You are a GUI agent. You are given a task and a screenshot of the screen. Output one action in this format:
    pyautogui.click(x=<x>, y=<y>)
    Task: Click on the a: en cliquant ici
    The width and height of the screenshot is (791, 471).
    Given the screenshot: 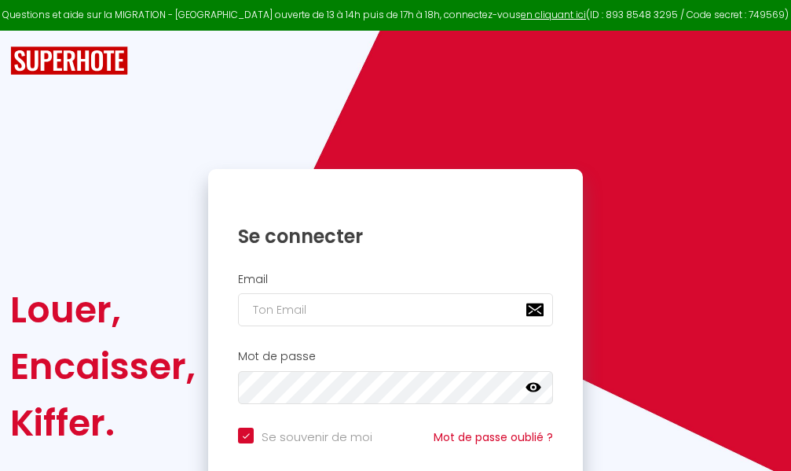 What is the action you would take?
    pyautogui.click(x=553, y=14)
    